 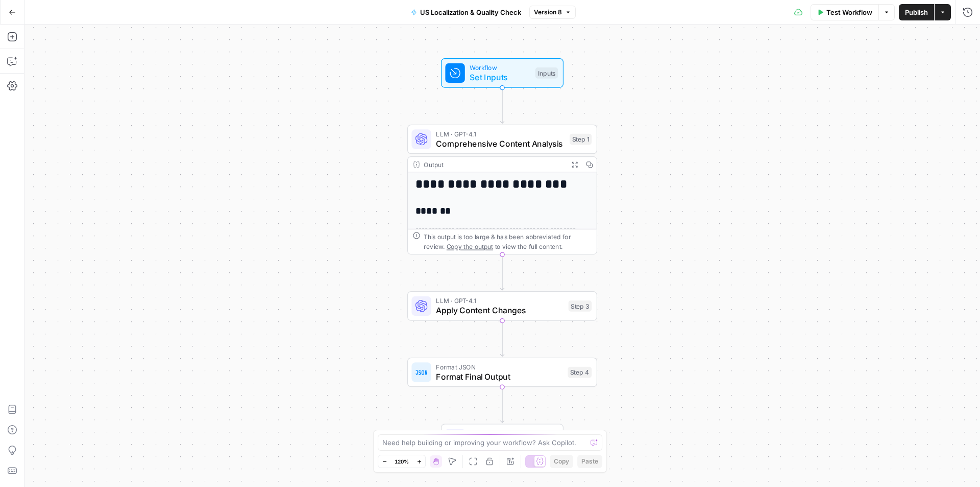 What do you see at coordinates (579, 372) in the screenshot?
I see `div: Step 4` at bounding box center [579, 372].